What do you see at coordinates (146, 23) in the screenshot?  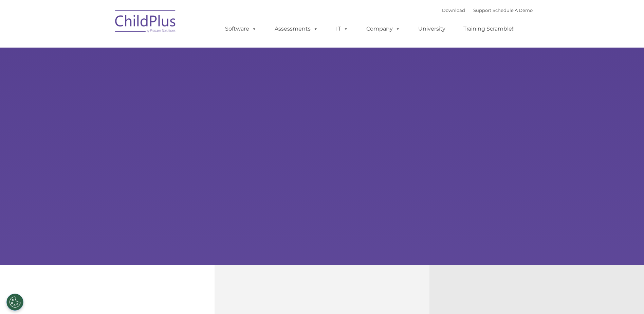 I see `img: ChildPlus by Procare Solutions` at bounding box center [146, 23].